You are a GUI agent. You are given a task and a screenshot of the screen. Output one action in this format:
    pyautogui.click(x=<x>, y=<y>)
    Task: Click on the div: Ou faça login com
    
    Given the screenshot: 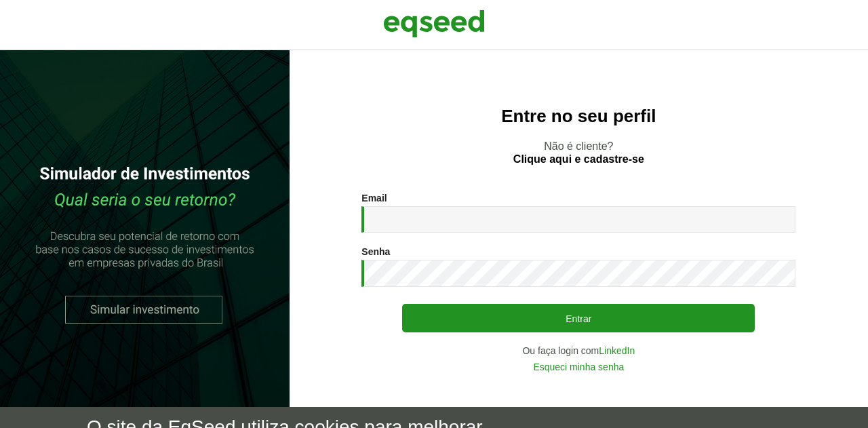 What is the action you would take?
    pyautogui.click(x=579, y=351)
    